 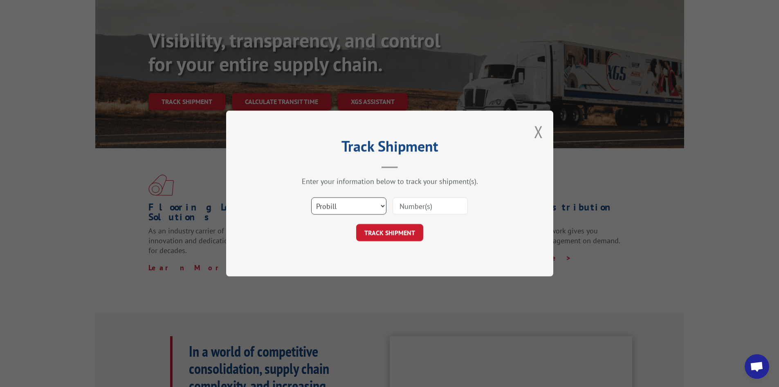 What do you see at coordinates (390, 148) in the screenshot?
I see `h2: Track Shipment` at bounding box center [390, 148].